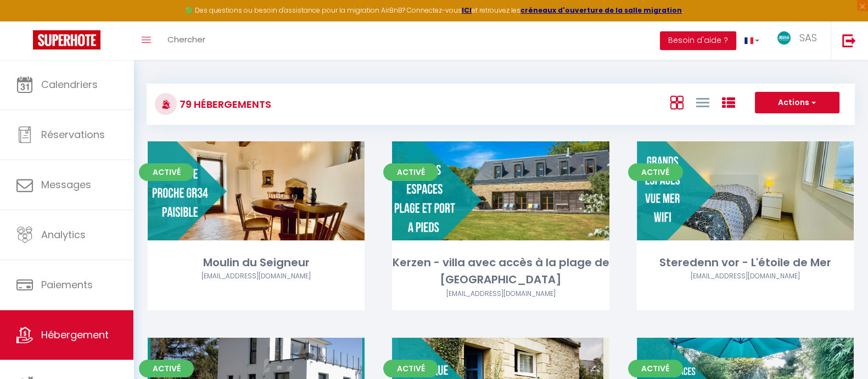 The width and height of the screenshot is (868, 379). Describe the element at coordinates (186, 41) in the screenshot. I see `a: Chercher` at that location.